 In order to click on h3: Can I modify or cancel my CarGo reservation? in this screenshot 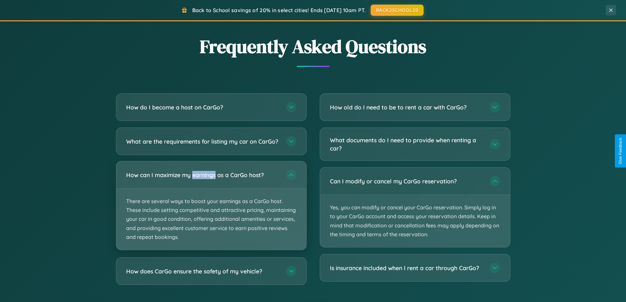, I will do `click(406, 181)`.